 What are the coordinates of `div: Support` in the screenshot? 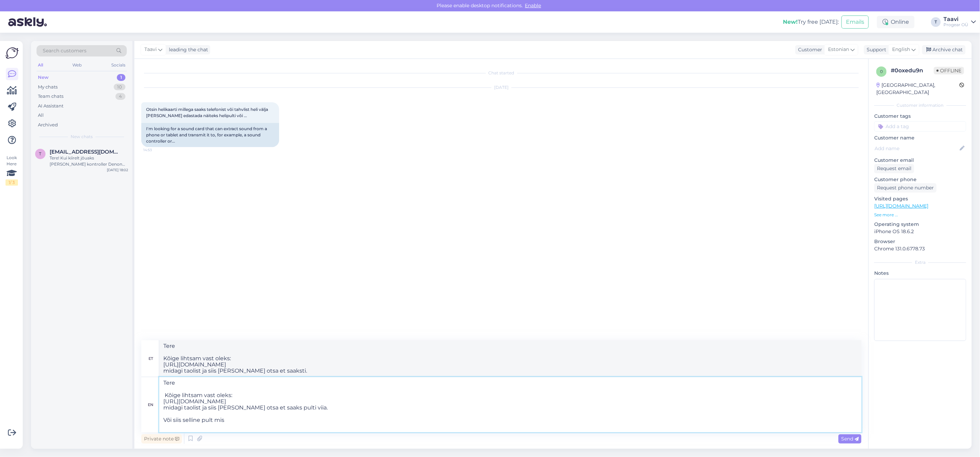 It's located at (875, 50).